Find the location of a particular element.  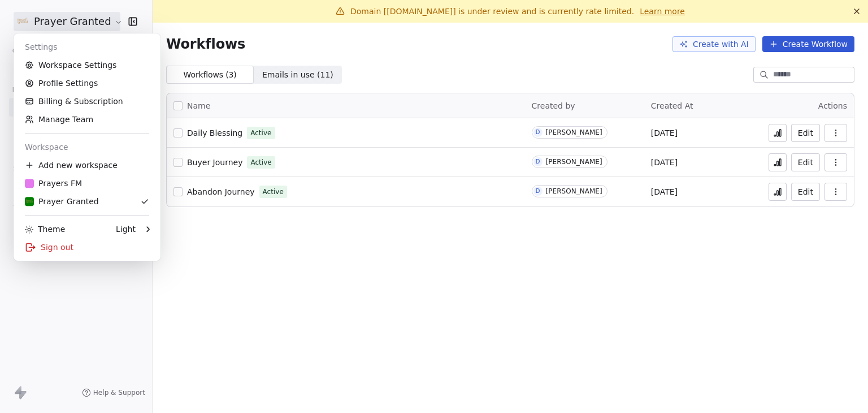

div: Light is located at coordinates (126, 229).